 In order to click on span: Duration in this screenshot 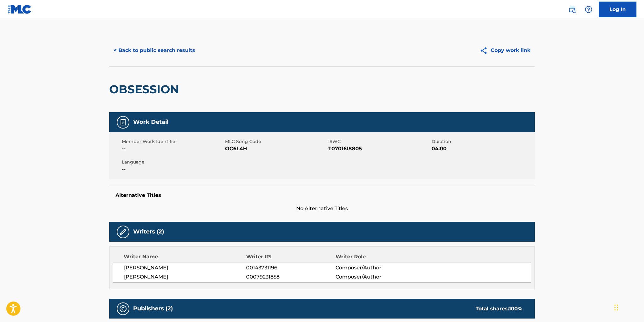, I will do `click(482, 141)`.